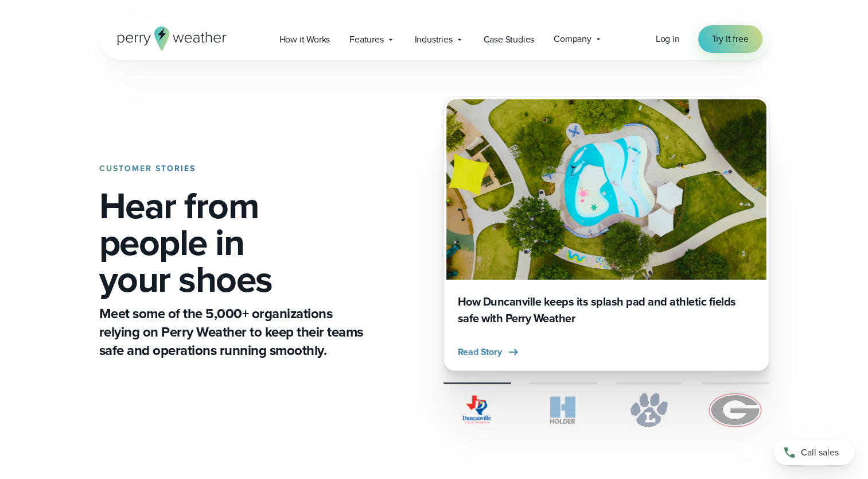  Describe the element at coordinates (489, 352) in the screenshot. I see `button: Read Story` at that location.